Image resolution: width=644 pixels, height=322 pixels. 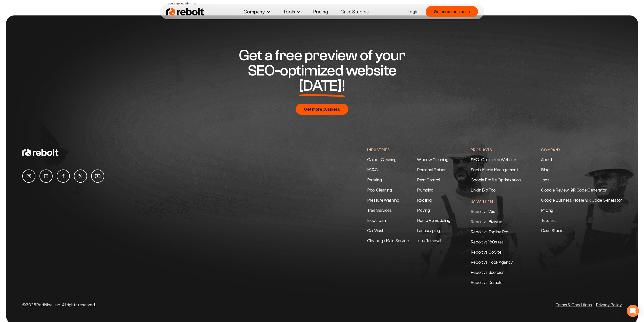 I want to click on h4: Products, so click(x=496, y=150).